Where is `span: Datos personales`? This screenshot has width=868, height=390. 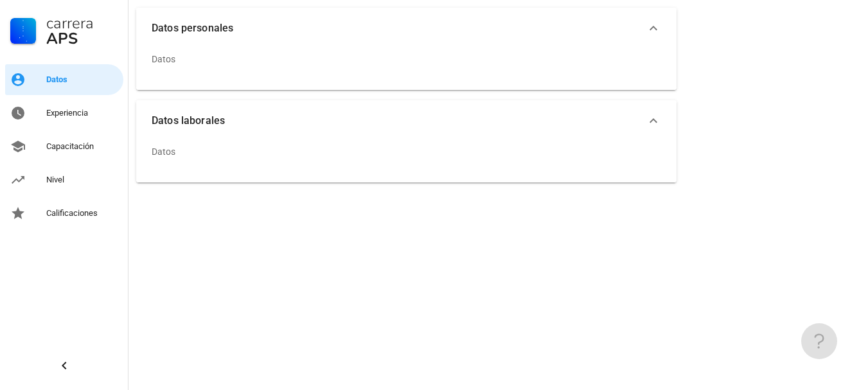
span: Datos personales is located at coordinates (398, 28).